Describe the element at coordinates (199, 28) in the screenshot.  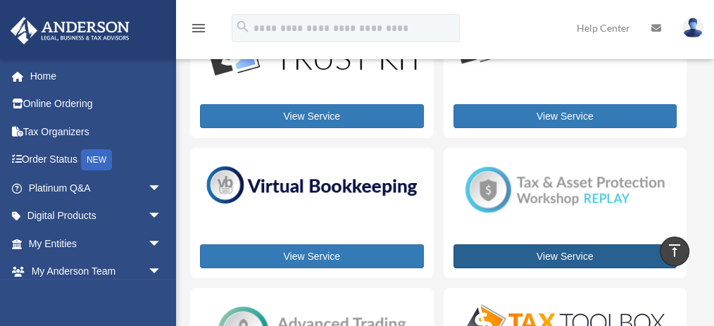
I see `i: menu` at that location.